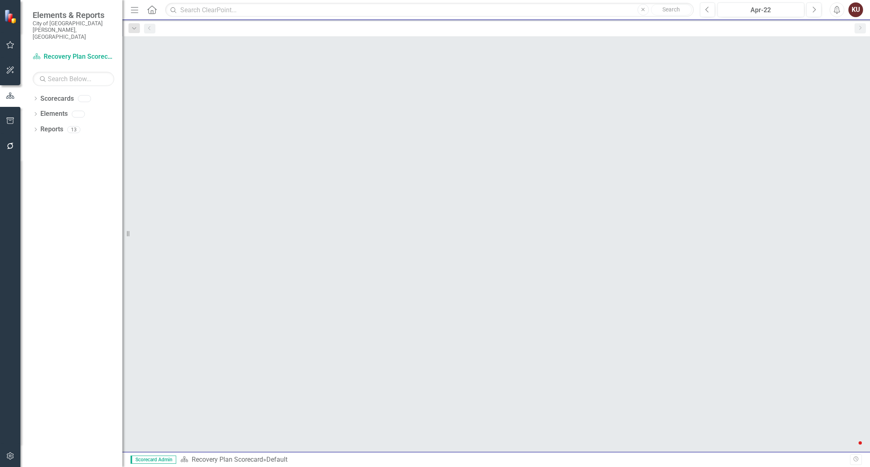 Image resolution: width=870 pixels, height=467 pixels. Describe the element at coordinates (761, 10) in the screenshot. I see `button: Apr-22` at that location.